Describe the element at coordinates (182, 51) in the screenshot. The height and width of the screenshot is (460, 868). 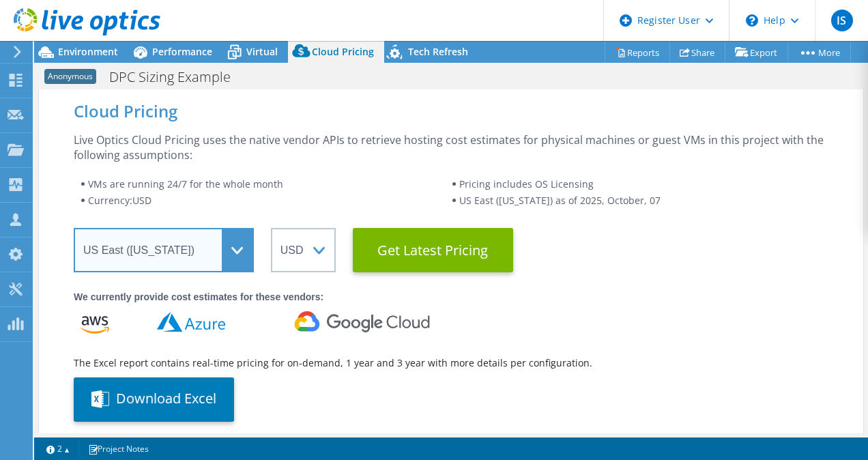
I see `span: Performance` at that location.